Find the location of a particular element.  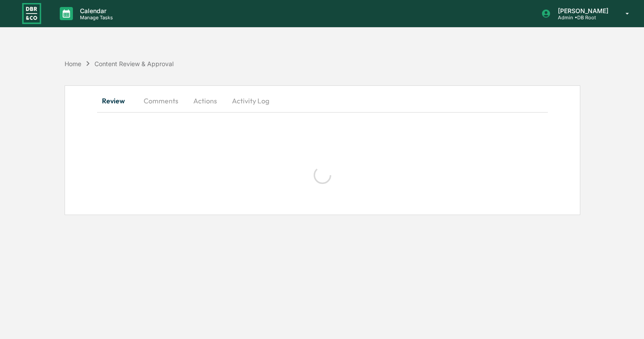

img: logo is located at coordinates (32, 13).